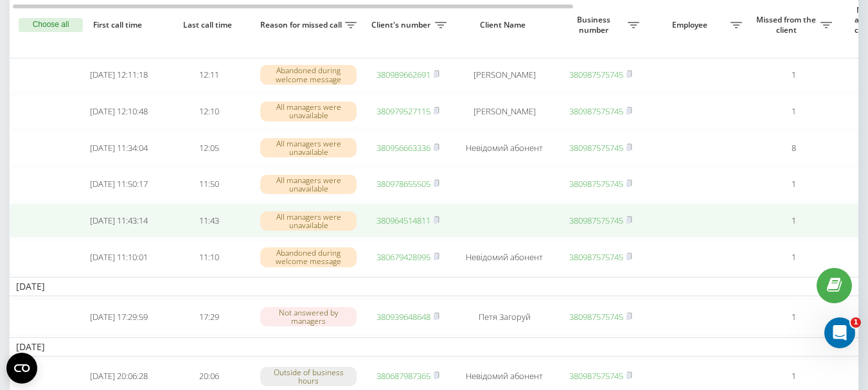  Describe the element at coordinates (504, 317) in the screenshot. I see `td: Петя Загоруй` at that location.